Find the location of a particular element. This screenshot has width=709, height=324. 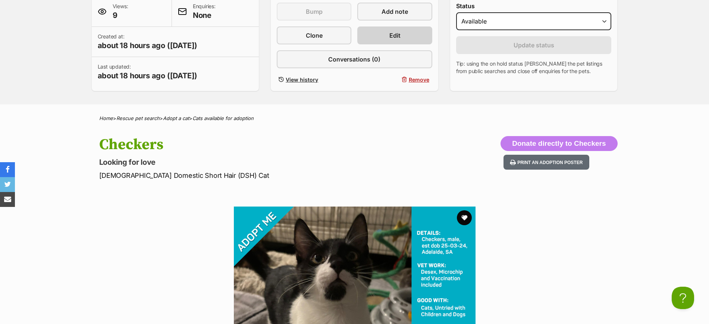

span: Remove is located at coordinates (419, 79).